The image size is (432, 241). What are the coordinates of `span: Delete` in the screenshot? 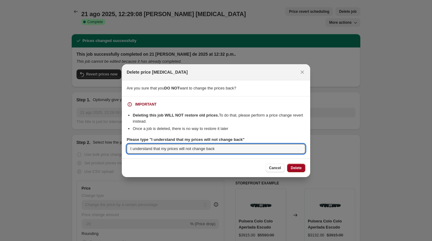 It's located at (296, 168).